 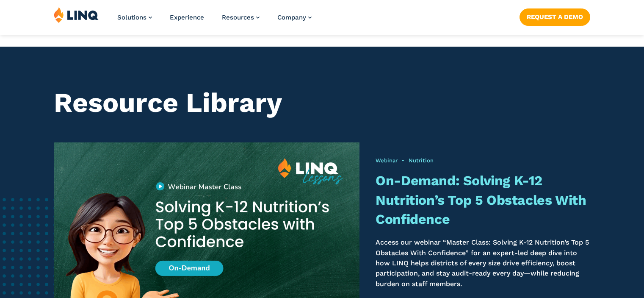 What do you see at coordinates (481, 200) in the screenshot?
I see `a: On-Demand: Solving K-12 Nutrition’s Top 5 Obstacles With Confidence` at bounding box center [481, 200].